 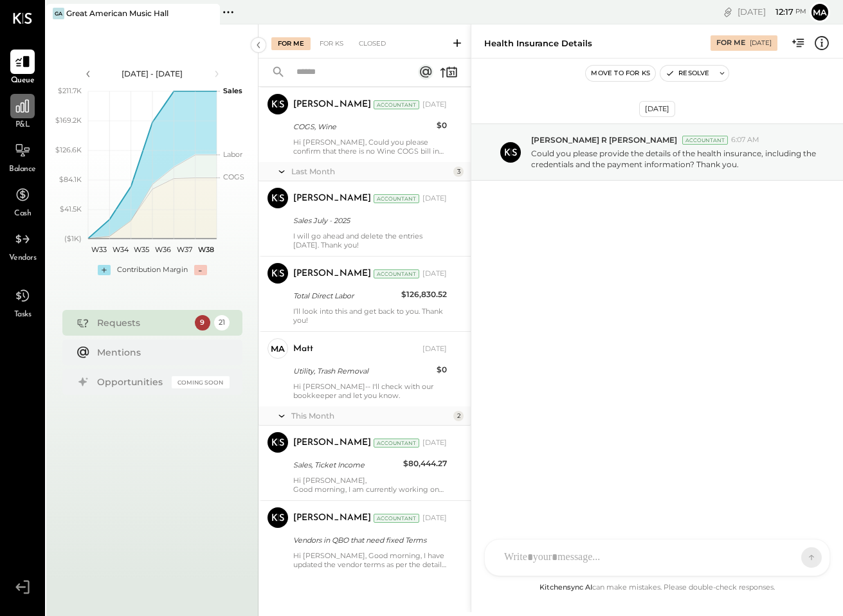 What do you see at coordinates (459, 172) in the screenshot?
I see `div: 3` at bounding box center [459, 172].